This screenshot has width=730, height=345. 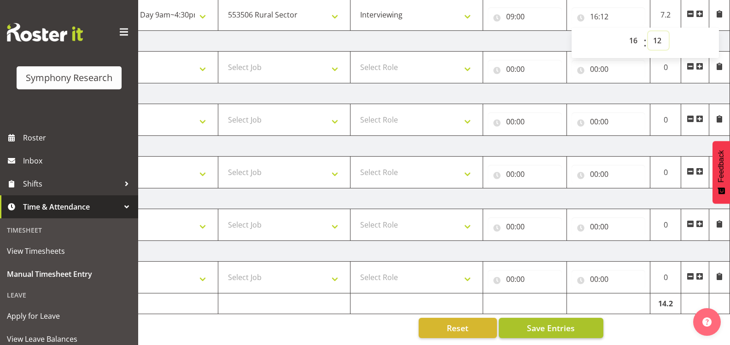 What do you see at coordinates (458, 328) in the screenshot?
I see `button: Reset` at bounding box center [458, 328].